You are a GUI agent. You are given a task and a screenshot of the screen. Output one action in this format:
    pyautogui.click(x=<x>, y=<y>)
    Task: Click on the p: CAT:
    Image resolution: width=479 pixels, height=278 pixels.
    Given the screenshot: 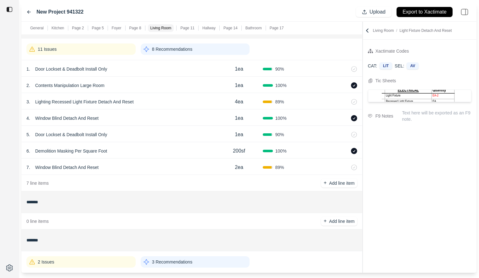 What is the action you would take?
    pyautogui.click(x=373, y=66)
    